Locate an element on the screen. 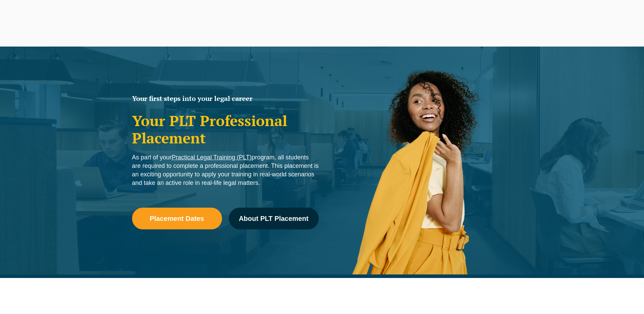  a: Placement Dates is located at coordinates (177, 218).